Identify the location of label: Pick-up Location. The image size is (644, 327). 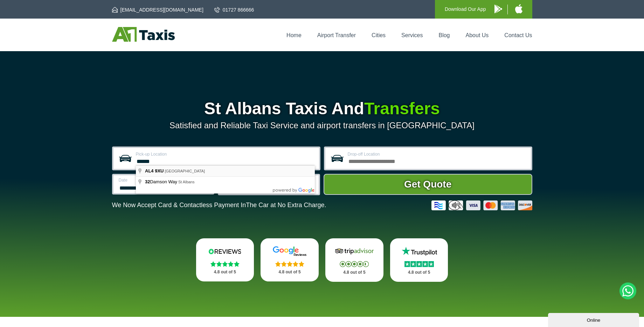
(225, 154).